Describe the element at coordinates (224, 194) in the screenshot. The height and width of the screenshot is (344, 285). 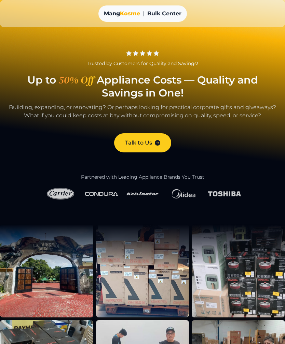
I see `img: Toshiba Logo` at that location.